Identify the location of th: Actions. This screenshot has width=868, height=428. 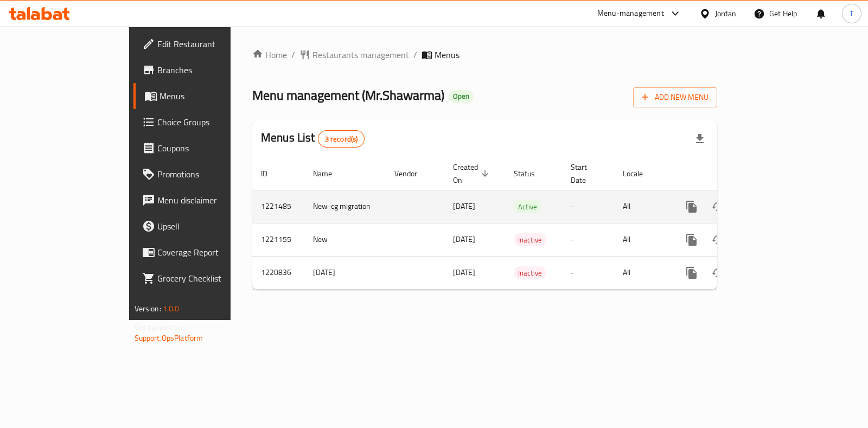
(731, 174).